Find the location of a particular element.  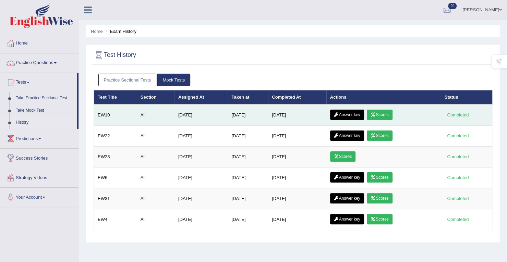

a: Take Practice Sectional Test is located at coordinates (45, 98).